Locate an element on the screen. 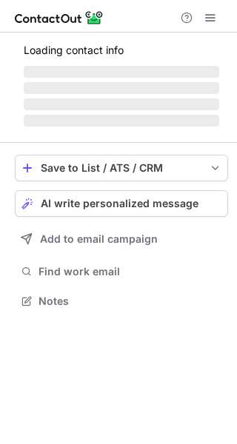  button: AI write personalized message is located at coordinates (121, 203).